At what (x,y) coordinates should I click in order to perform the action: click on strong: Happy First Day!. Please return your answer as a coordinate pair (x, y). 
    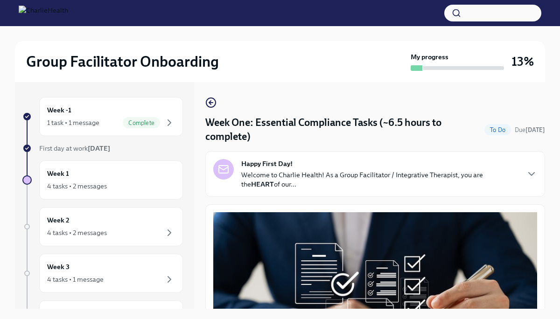
    Looking at the image, I should click on (267, 164).